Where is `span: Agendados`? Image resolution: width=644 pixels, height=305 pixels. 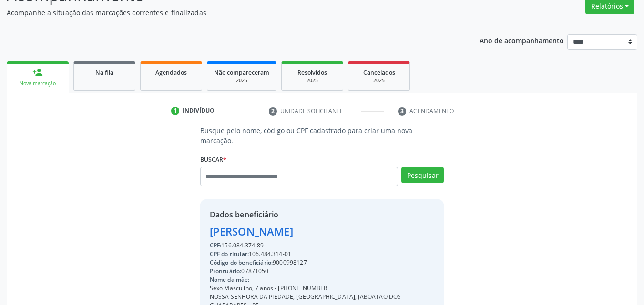 span: Agendados is located at coordinates (171, 72).